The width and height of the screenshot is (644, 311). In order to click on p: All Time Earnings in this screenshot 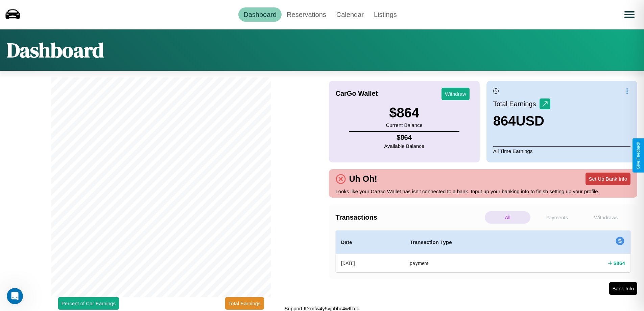, I will do `click(562, 151)`.